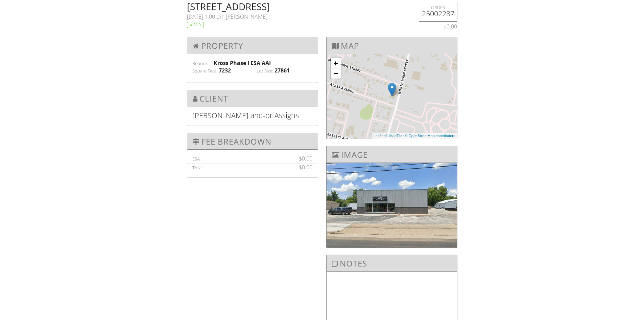 This screenshot has height=320, width=644. I want to click on h3: Notes, so click(392, 263).